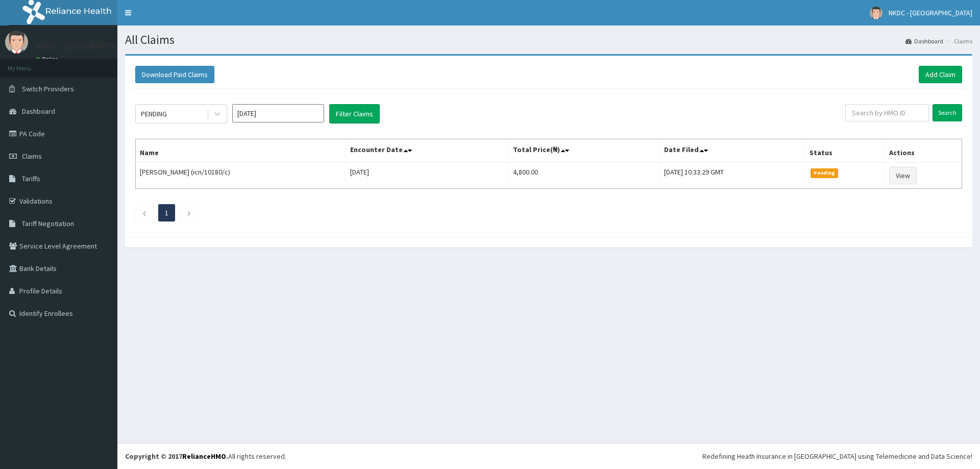 The height and width of the screenshot is (469, 980). What do you see at coordinates (38, 111) in the screenshot?
I see `span: Dashboard` at bounding box center [38, 111].